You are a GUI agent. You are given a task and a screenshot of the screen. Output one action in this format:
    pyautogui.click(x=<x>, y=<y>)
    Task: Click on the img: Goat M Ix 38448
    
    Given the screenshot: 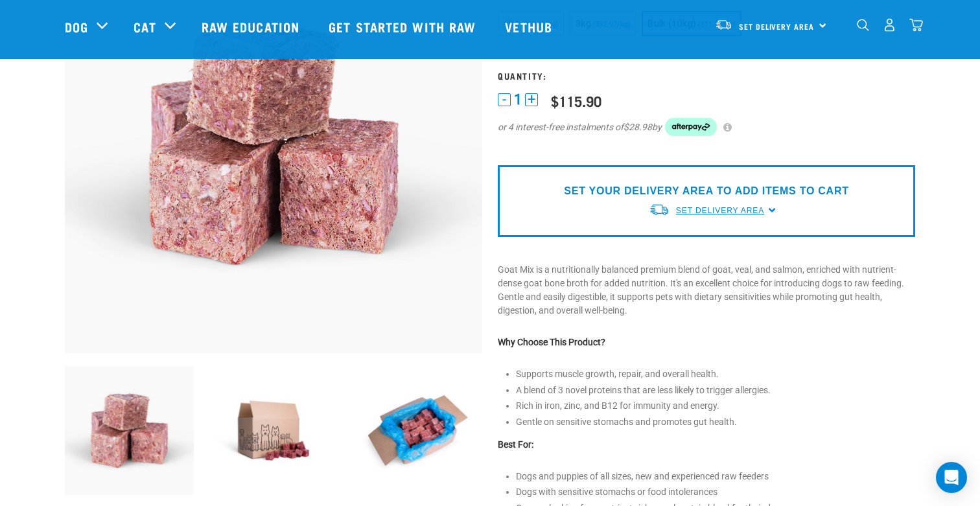 What is the action you would take?
    pyautogui.click(x=129, y=431)
    